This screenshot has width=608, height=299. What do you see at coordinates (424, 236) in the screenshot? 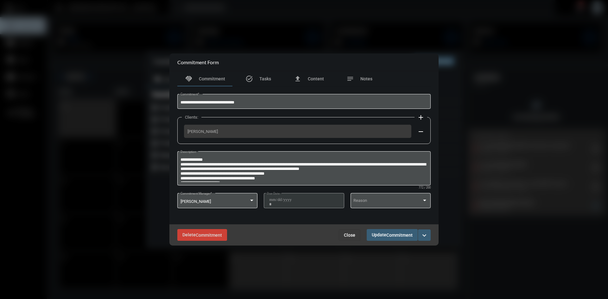
I see `mat-icon: expand_more` at bounding box center [424, 236].